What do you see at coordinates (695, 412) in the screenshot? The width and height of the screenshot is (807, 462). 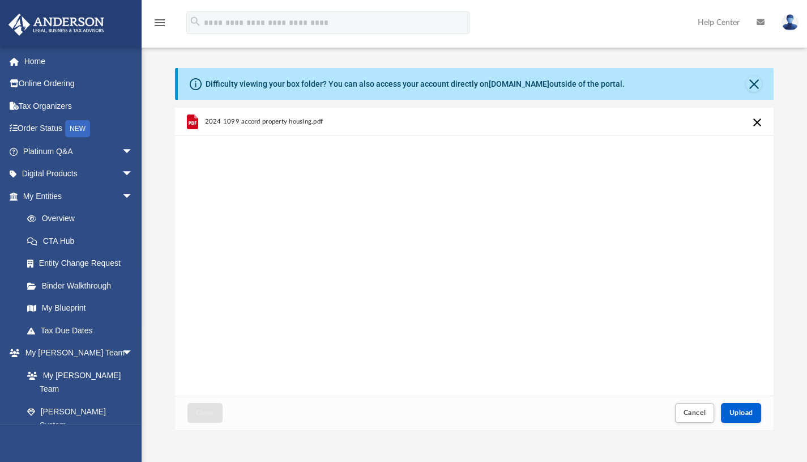 I see `button: Cancel` at bounding box center [695, 412].